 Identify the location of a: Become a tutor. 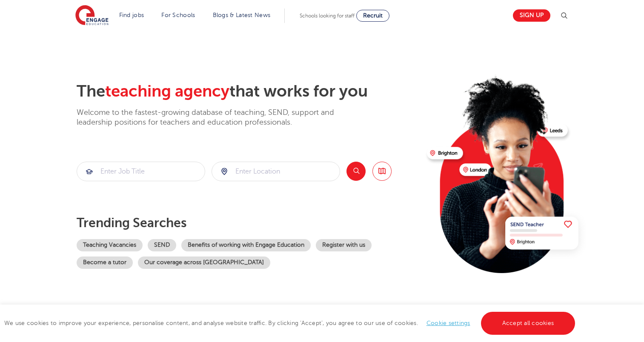
(105, 262).